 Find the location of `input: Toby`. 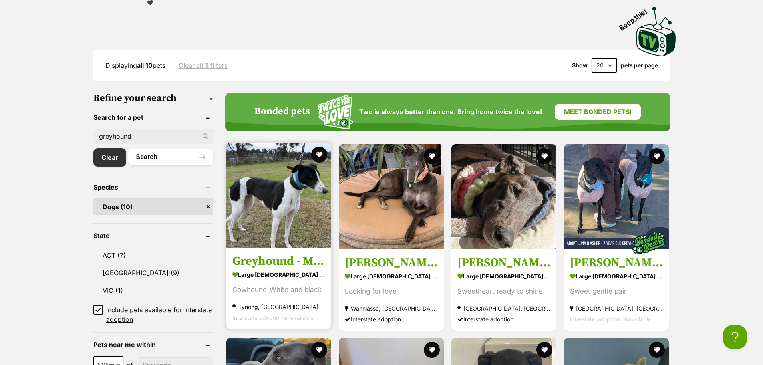

input: Toby is located at coordinates (153, 136).